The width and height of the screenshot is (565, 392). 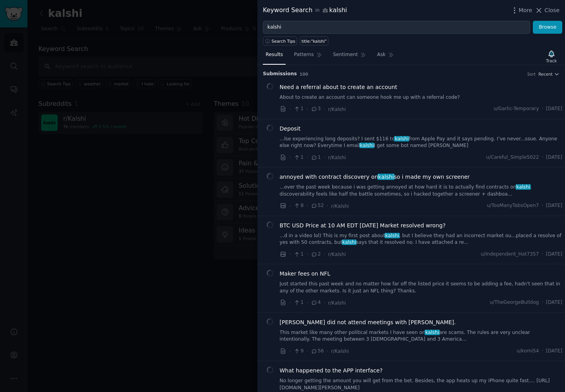 I want to click on span: 52, so click(x=317, y=206).